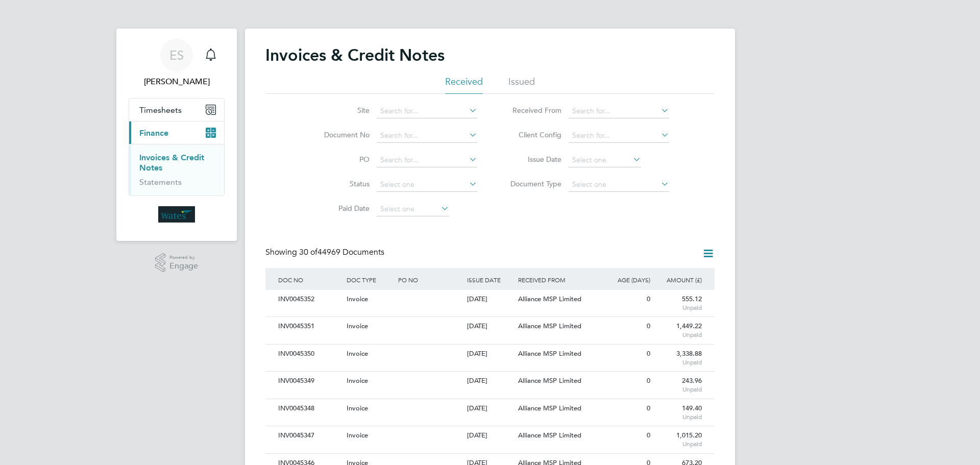 The height and width of the screenshot is (465, 980). Describe the element at coordinates (678, 439) in the screenshot. I see `div: 1,015.20` at that location.